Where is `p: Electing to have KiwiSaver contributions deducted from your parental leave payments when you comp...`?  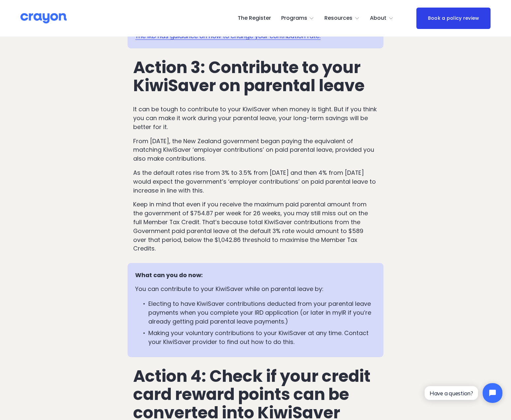
p: Electing to have KiwiSaver contributions deducted from your parental leave payments when you comp... is located at coordinates (262, 313).